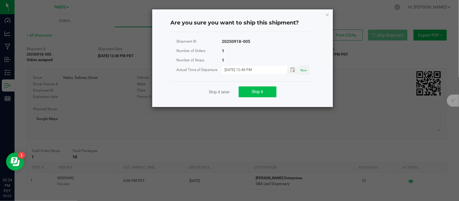 This screenshot has height=201, width=459. I want to click on div: Actual Time of Departure, so click(199, 70).